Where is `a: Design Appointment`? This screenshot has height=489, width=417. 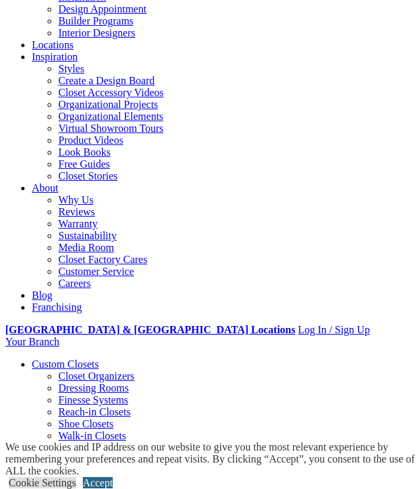
a: Design Appointment is located at coordinates (102, 9).